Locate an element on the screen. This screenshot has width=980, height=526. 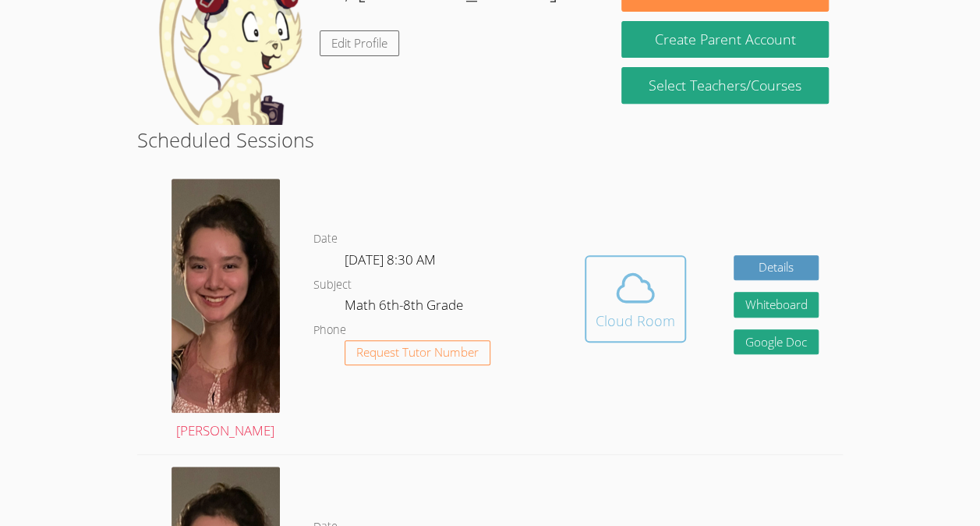
button: Cloud Room is located at coordinates (635, 299).